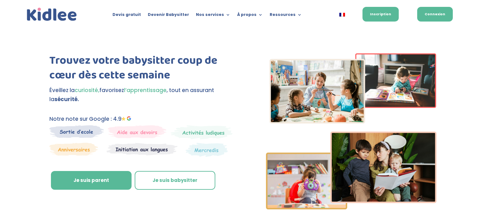 This screenshot has width=494, height=215. I want to click on img: Français, so click(342, 15).